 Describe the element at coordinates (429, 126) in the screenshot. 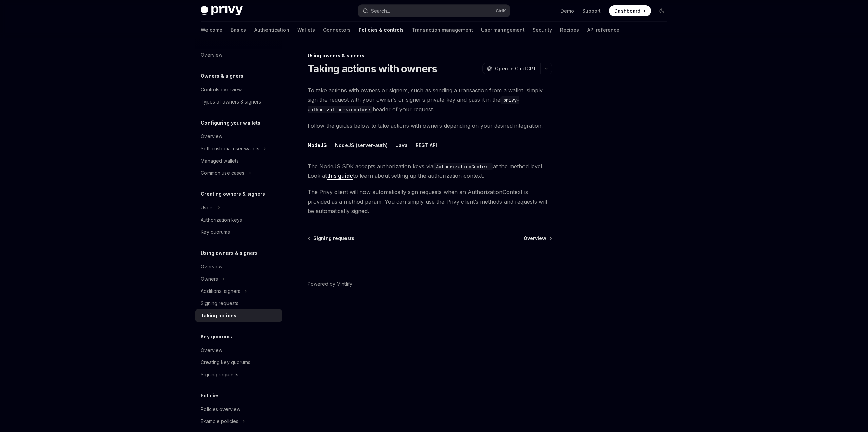

I see `span: Follow the guides below to take actions with owners depending on your desired integration.` at that location.